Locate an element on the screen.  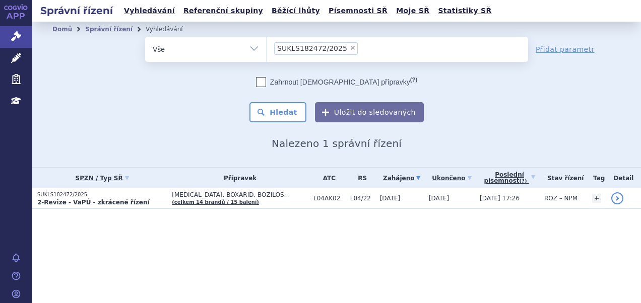
a: Ukončeno is located at coordinates (452, 178).